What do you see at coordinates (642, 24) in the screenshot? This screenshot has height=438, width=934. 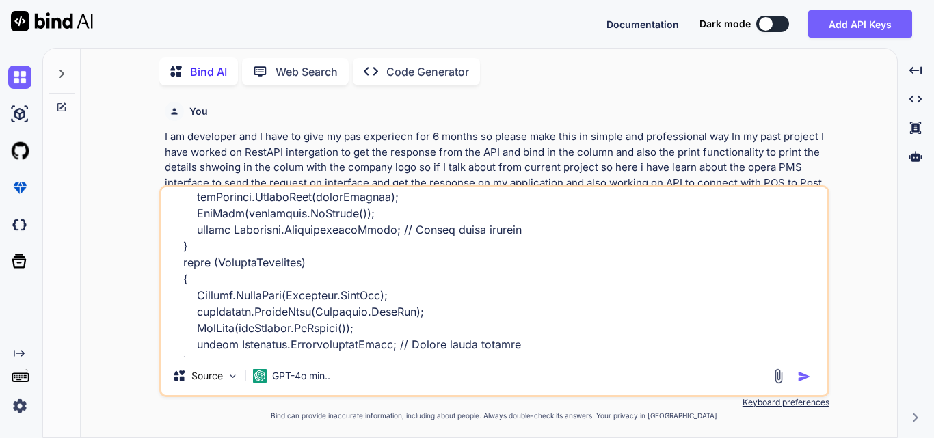 I see `button: Documentation` at bounding box center [642, 24].